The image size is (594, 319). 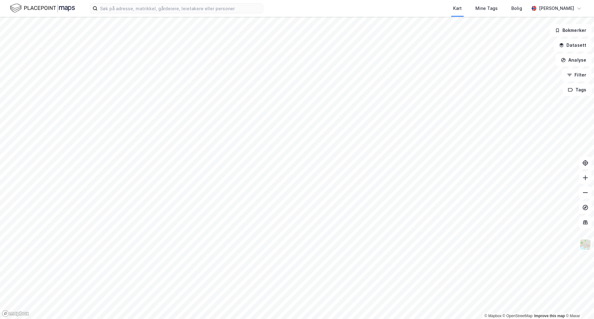 I want to click on button: Analyse, so click(x=573, y=60).